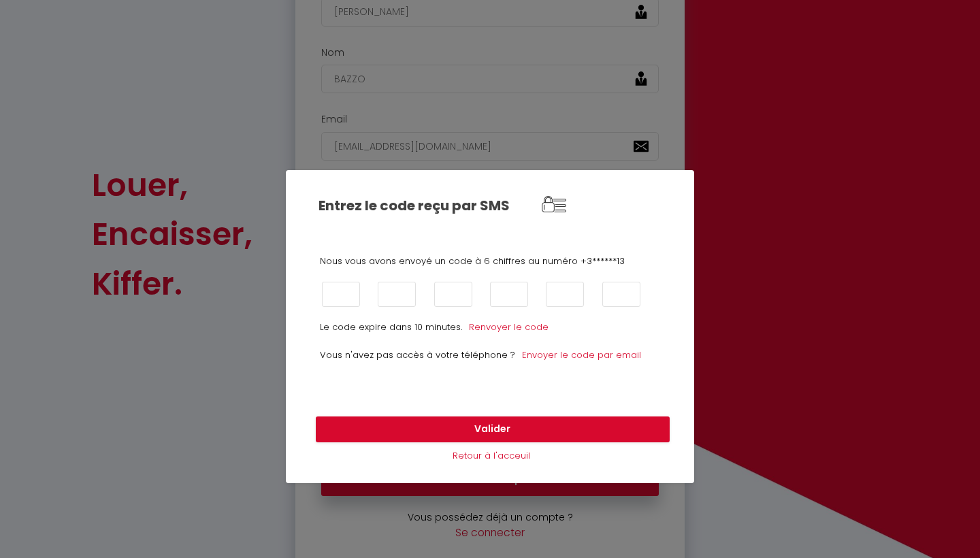 The image size is (980, 558). I want to click on a: Retour à l'acceuil, so click(491, 455).